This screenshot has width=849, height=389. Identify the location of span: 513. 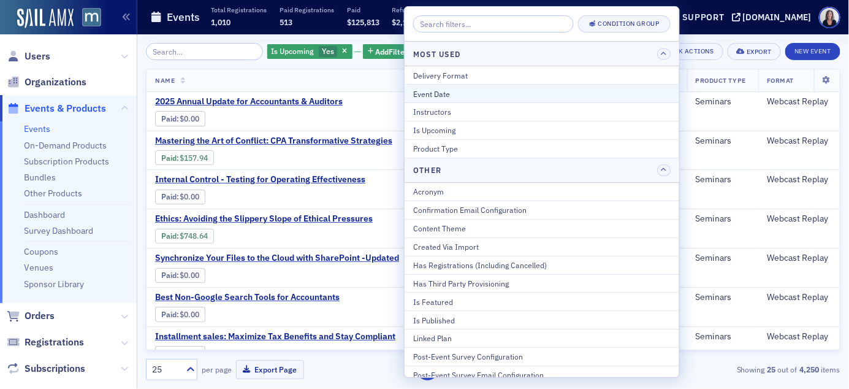
(286, 22).